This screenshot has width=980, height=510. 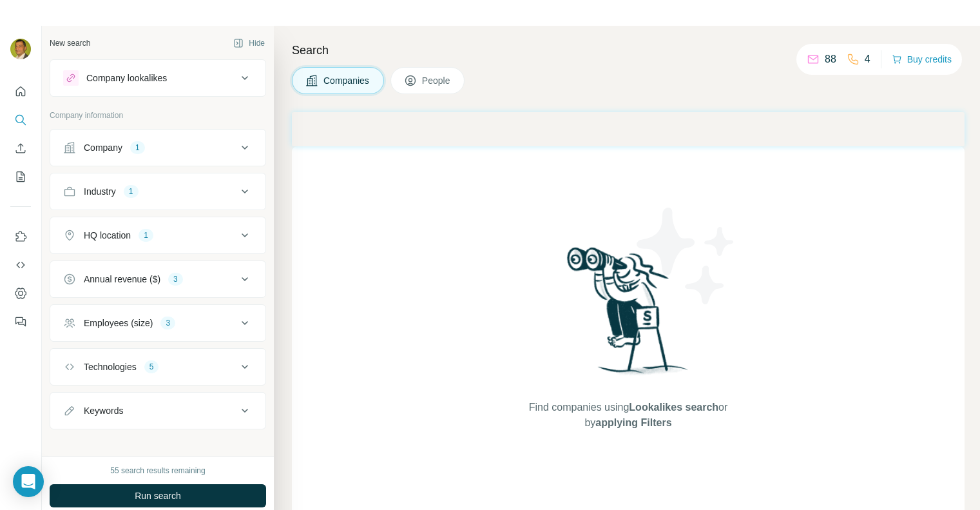 I want to click on img: Surfe Illustration - Stars, so click(x=686, y=256).